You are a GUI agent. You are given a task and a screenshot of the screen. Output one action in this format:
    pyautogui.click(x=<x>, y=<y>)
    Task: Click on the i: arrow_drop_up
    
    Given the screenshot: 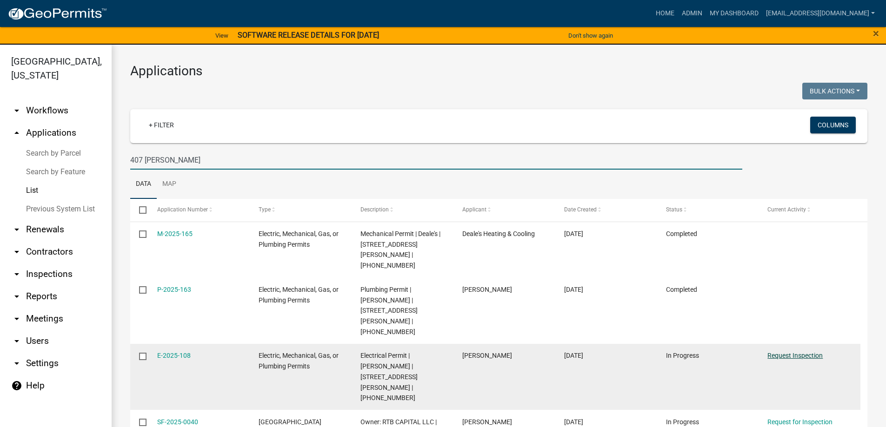 What is the action you would take?
    pyautogui.click(x=17, y=133)
    